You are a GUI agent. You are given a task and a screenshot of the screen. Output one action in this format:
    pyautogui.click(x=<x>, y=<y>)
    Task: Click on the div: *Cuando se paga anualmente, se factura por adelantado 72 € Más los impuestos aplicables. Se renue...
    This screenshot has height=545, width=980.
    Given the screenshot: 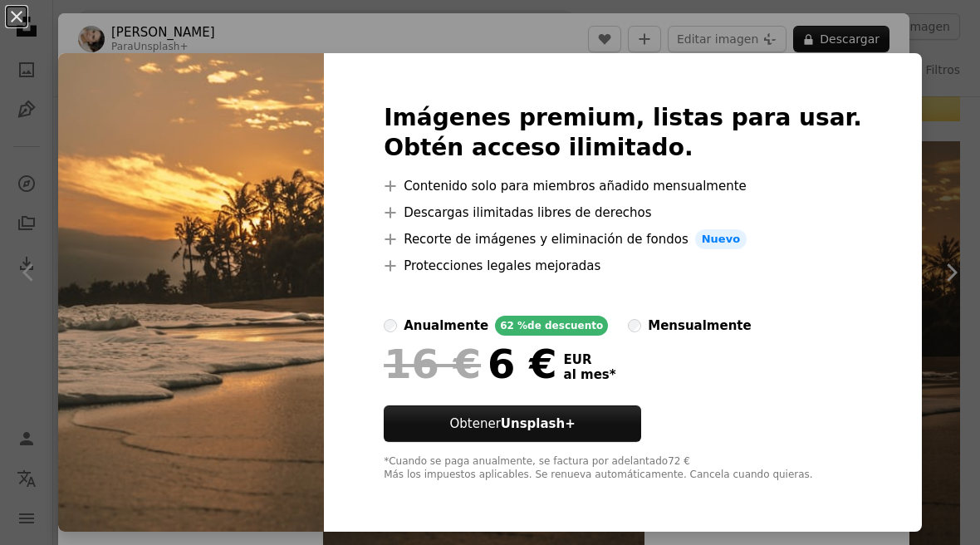 What is the action you would take?
    pyautogui.click(x=622, y=469)
    